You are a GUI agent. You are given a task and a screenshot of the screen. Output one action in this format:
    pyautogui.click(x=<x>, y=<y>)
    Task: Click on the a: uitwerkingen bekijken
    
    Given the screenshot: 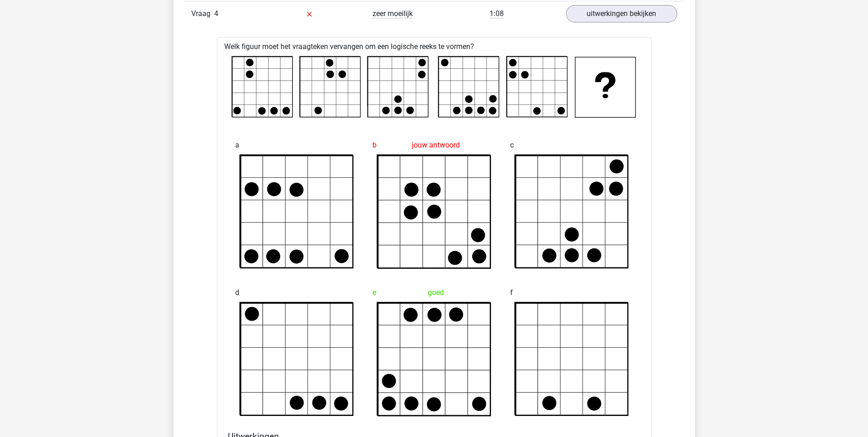 What is the action you would take?
    pyautogui.click(x=622, y=14)
    